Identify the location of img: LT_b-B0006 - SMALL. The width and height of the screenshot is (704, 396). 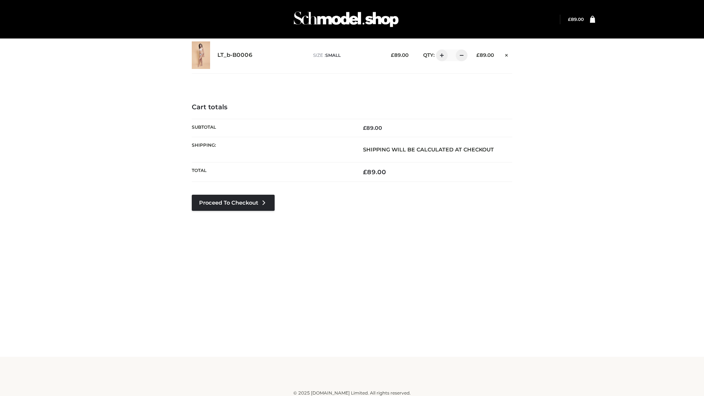
(201, 55).